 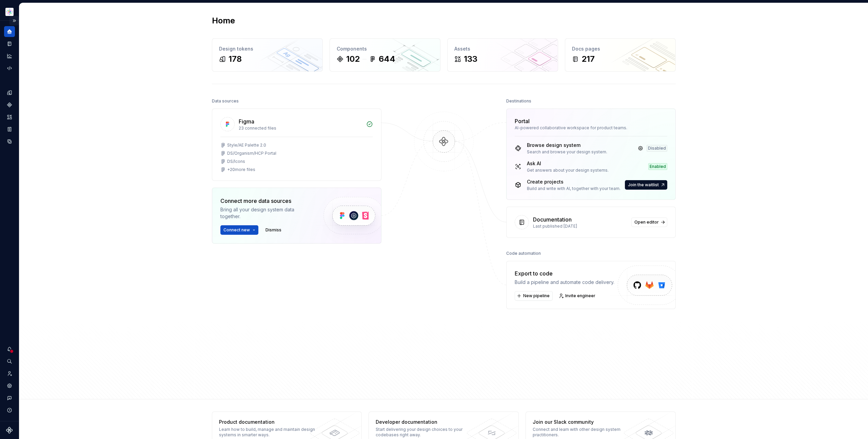 I want to click on div: Create projects, so click(x=574, y=182).